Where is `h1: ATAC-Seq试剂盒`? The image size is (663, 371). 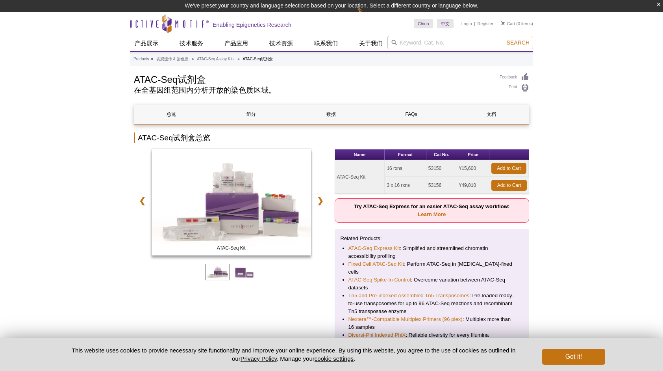 h1: ATAC-Seq试剂盒 is located at coordinates (313, 79).